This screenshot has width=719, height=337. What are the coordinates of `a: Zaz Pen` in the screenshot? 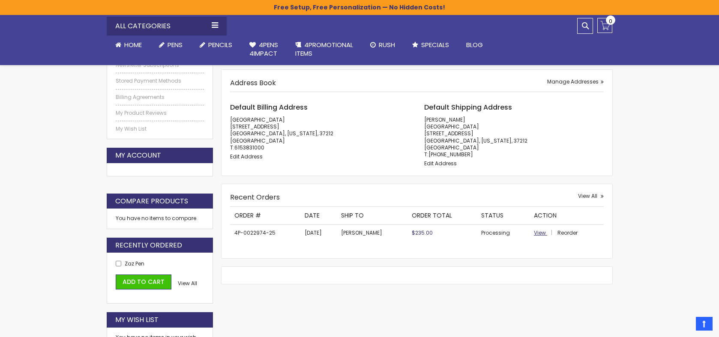 It's located at (135, 263).